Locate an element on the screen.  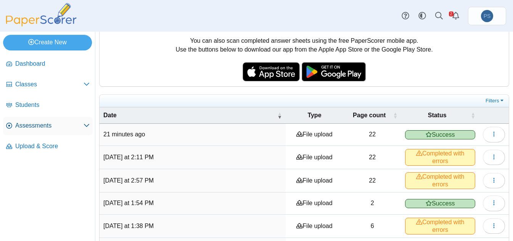
span: Type is located at coordinates (314, 115).